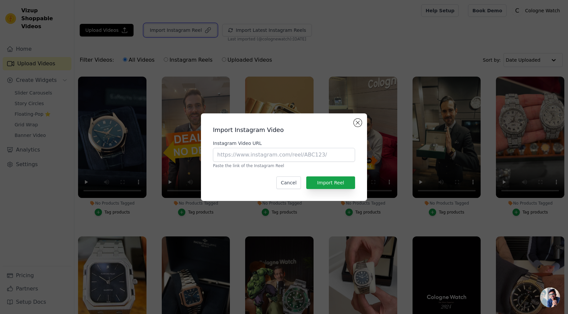 The image size is (568, 314). Describe the element at coordinates (284, 166) in the screenshot. I see `p: Paste the link of the Instagram Reel` at that location.